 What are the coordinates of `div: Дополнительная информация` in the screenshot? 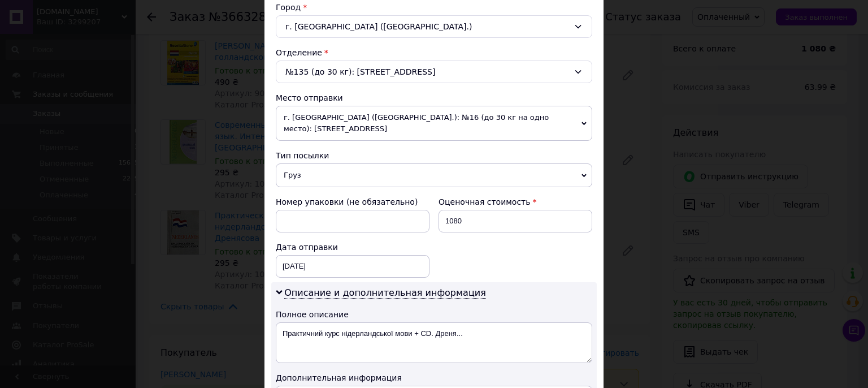 It's located at (434, 378).